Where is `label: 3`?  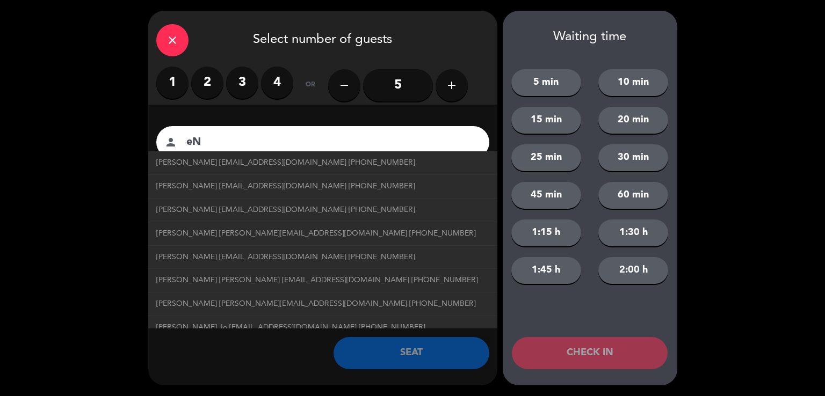
label: 3 is located at coordinates (242, 83).